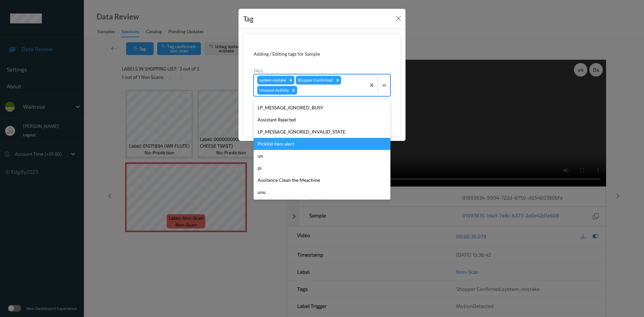  Describe the element at coordinates (322, 120) in the screenshot. I see `div: Assistant Rejected` at that location.